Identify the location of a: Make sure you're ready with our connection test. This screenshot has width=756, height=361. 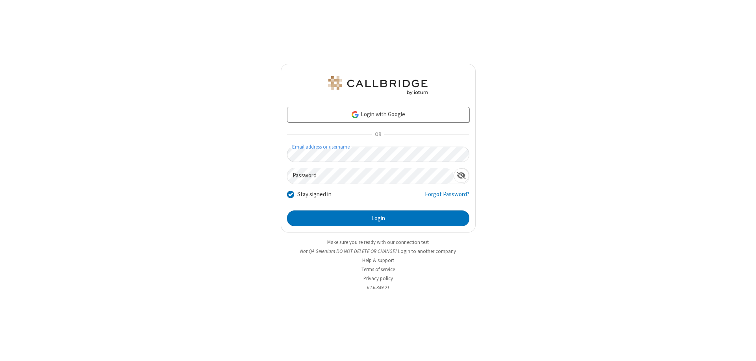
(378, 242).